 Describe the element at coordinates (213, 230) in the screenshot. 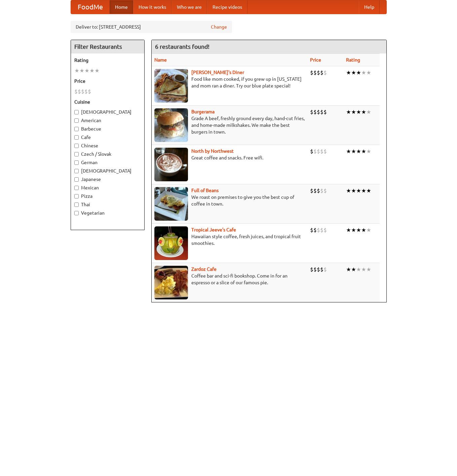

I see `a: Tropical Jeeve's Cafe` at that location.